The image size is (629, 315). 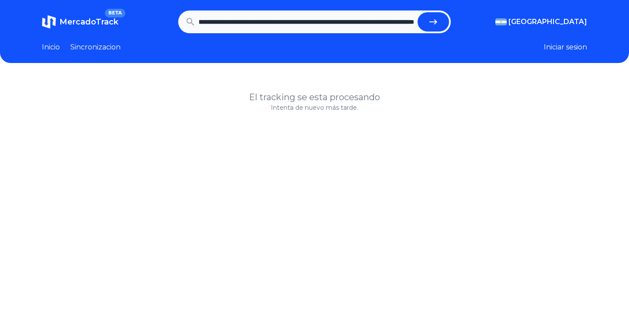 What do you see at coordinates (95, 47) in the screenshot?
I see `a: Sincronizacion` at bounding box center [95, 47].